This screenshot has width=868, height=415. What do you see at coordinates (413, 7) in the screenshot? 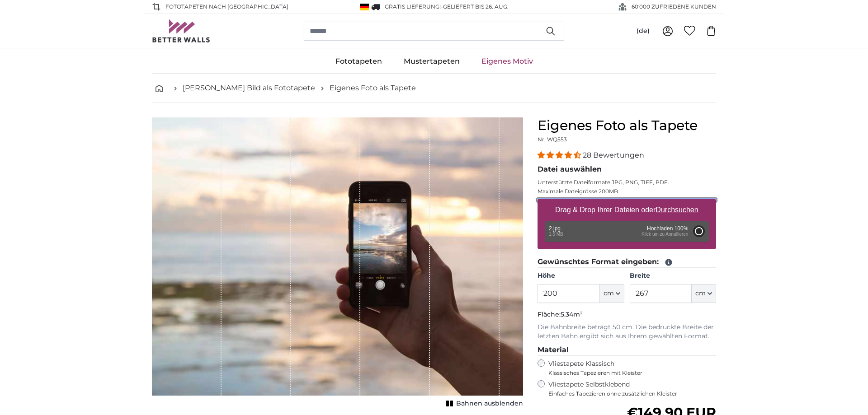
I see `span: GRATIS Lieferung!` at bounding box center [413, 7].